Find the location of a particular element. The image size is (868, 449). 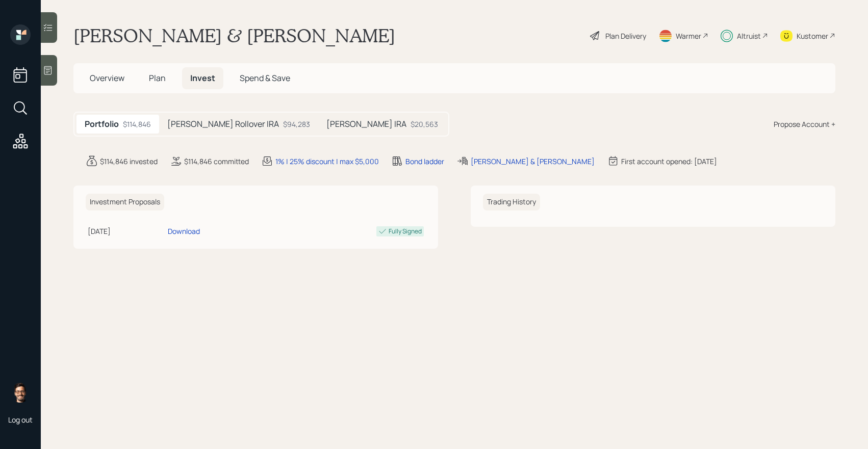

div: $114,846 invested is located at coordinates (129, 161).